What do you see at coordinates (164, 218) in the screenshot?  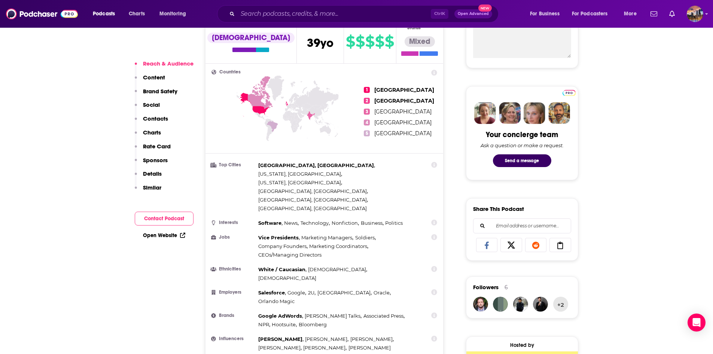 I see `button: Contact Podcast` at bounding box center [164, 218].